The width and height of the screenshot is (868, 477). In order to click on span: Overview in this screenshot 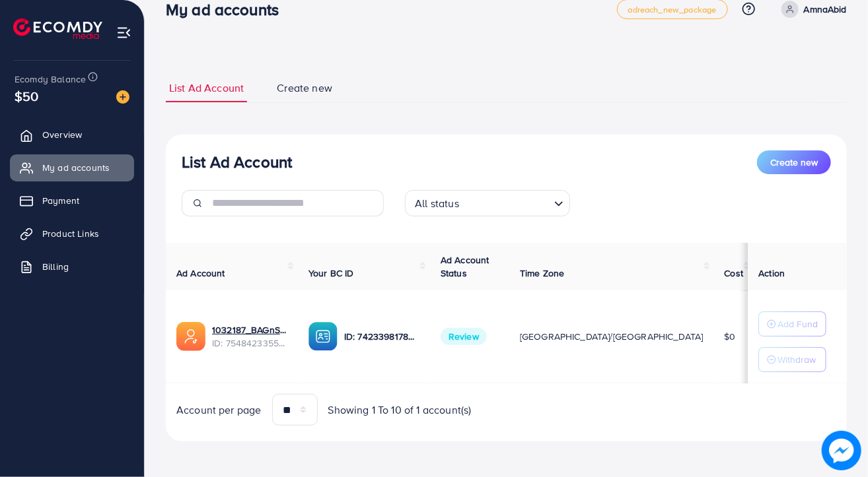, I will do `click(62, 135)`.